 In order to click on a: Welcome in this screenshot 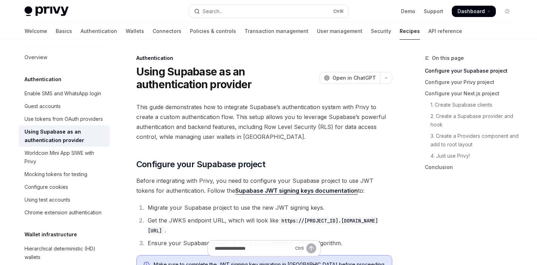, I will do `click(36, 31)`.